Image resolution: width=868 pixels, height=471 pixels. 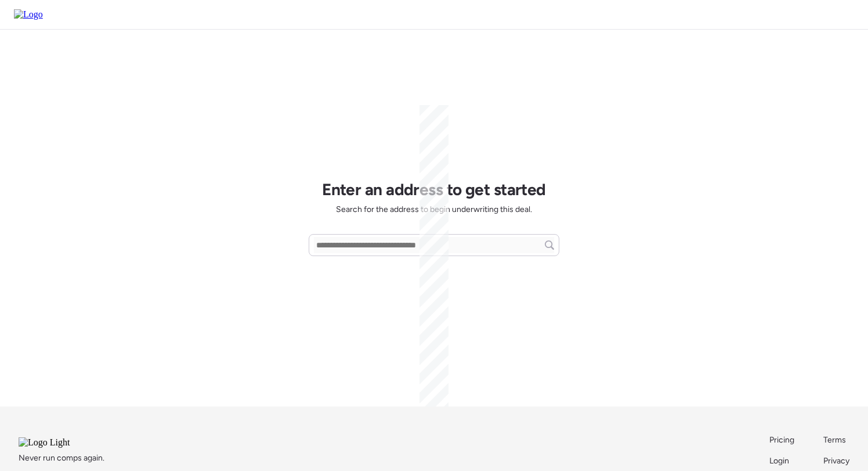 I want to click on a: Pricing, so click(x=782, y=440).